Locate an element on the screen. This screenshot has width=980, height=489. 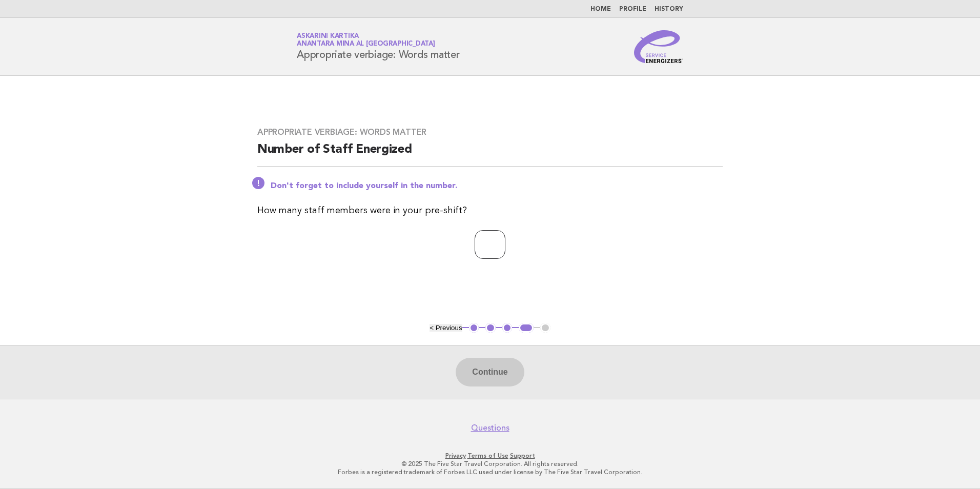
h2: Number of Staff Energized is located at coordinates (490, 154).